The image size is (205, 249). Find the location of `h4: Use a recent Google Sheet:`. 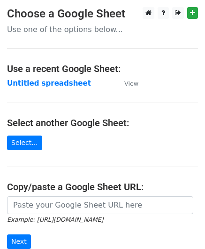

h4: Use a recent Google Sheet: is located at coordinates (102, 69).